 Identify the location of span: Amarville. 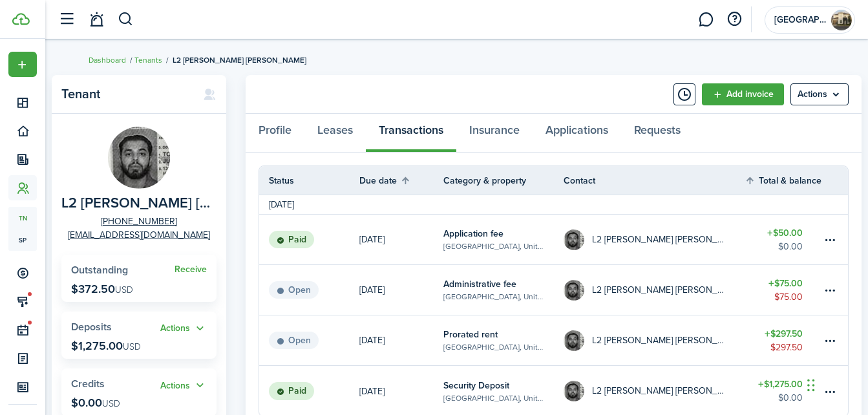
(800, 20).